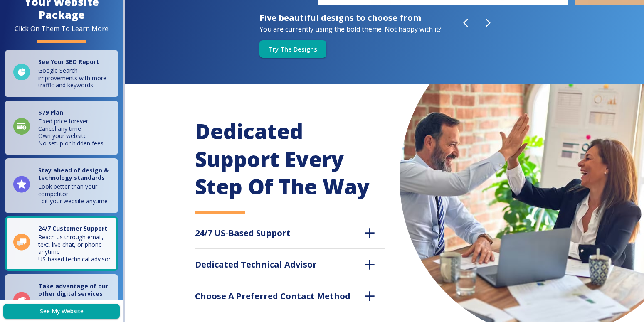 The width and height of the screenshot is (644, 322). Describe the element at coordinates (73, 228) in the screenshot. I see `strong: 24/7 Customer Support` at that location.